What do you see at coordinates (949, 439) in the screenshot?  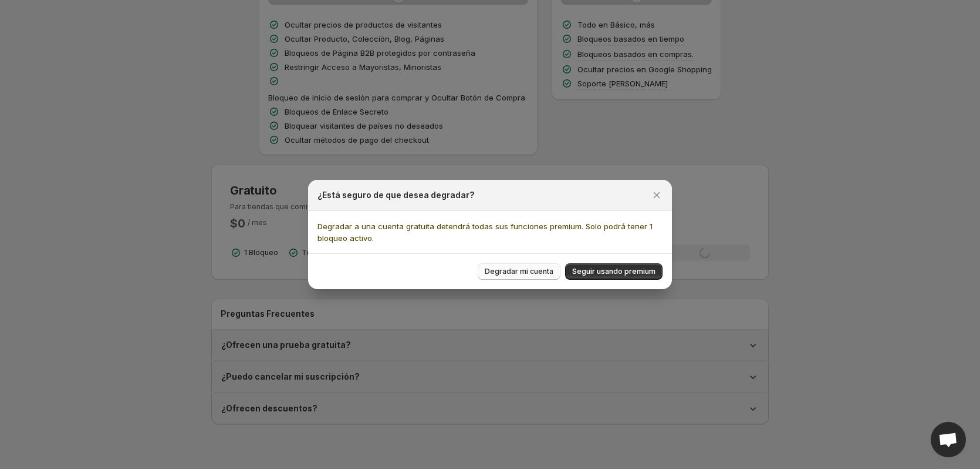 I see `div: Open chat` at bounding box center [949, 439].